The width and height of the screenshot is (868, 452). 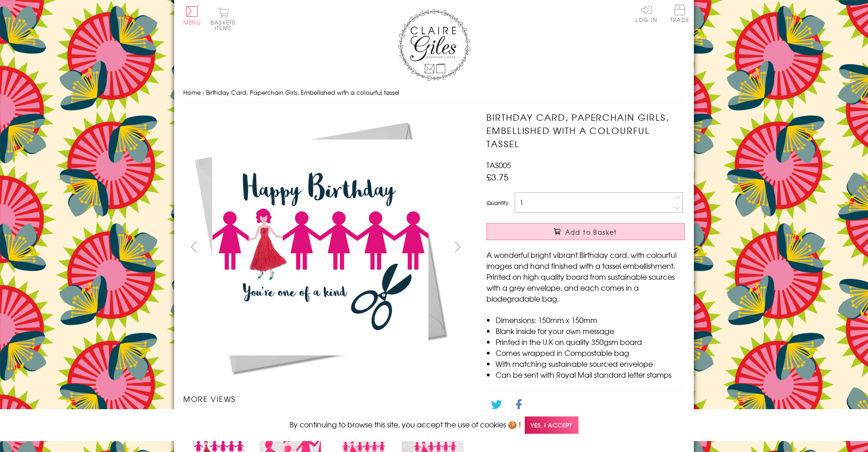 What do you see at coordinates (192, 15) in the screenshot?
I see `button: Menu` at bounding box center [192, 15].